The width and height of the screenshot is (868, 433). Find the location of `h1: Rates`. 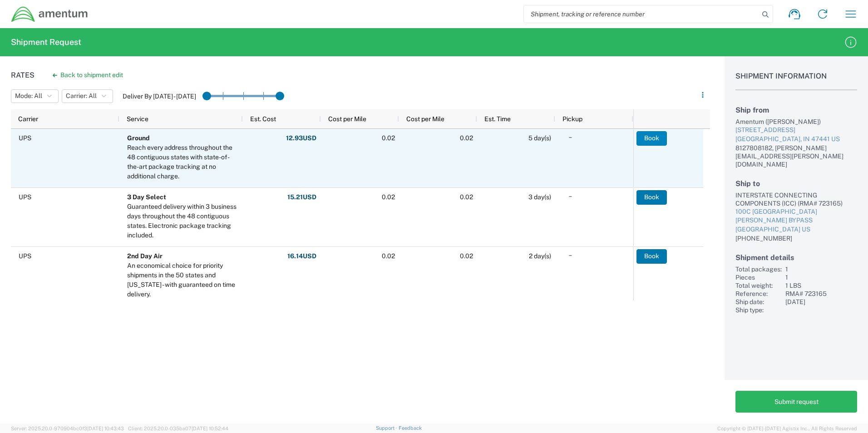

h1: Rates is located at coordinates (23, 75).